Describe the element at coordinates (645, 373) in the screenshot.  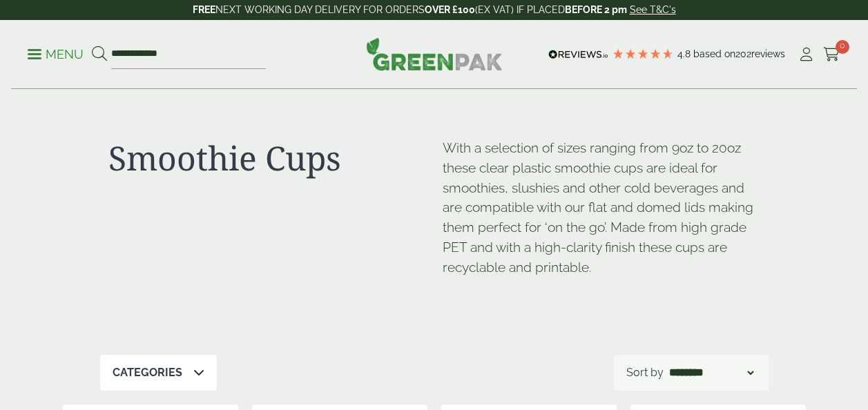
I see `p: Sort by` at that location.